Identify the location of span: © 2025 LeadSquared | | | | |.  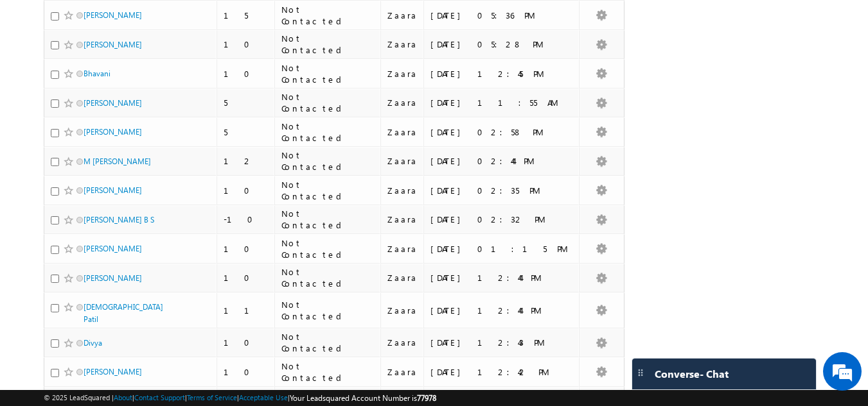
(240, 398).